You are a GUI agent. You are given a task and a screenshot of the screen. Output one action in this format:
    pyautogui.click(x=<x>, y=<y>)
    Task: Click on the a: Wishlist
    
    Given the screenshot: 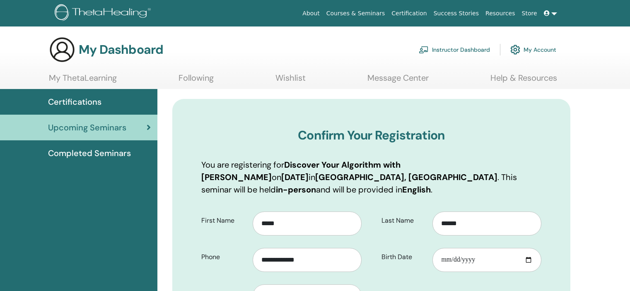 What is the action you would take?
    pyautogui.click(x=290, y=81)
    